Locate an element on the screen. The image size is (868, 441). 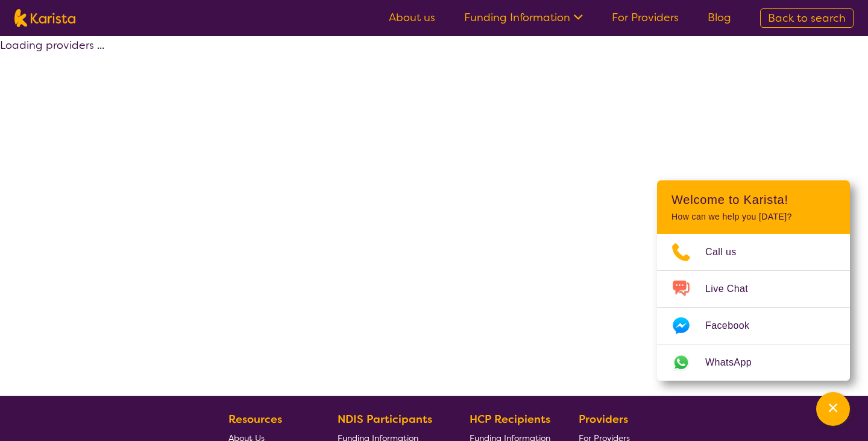
b: Resources is located at coordinates (255, 419).